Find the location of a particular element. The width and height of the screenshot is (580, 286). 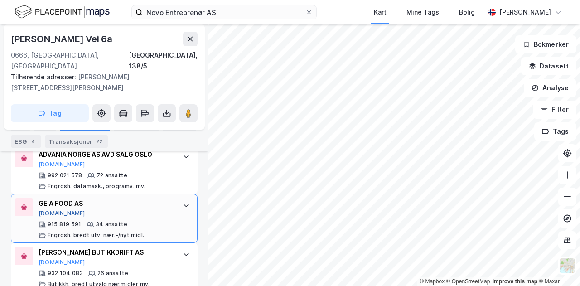

div: Engrosh. bredt utv. nær.-/nyt.midl. is located at coordinates (96, 235).